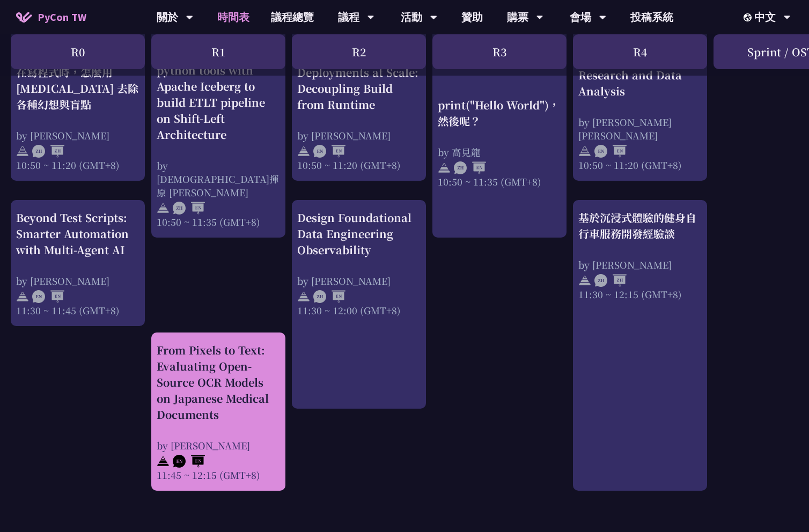  Describe the element at coordinates (219, 383) in the screenshot. I see `div: From Pixels to Text: Evaluating Open-Source OCR Models on Japanese Medical Documents` at that location.